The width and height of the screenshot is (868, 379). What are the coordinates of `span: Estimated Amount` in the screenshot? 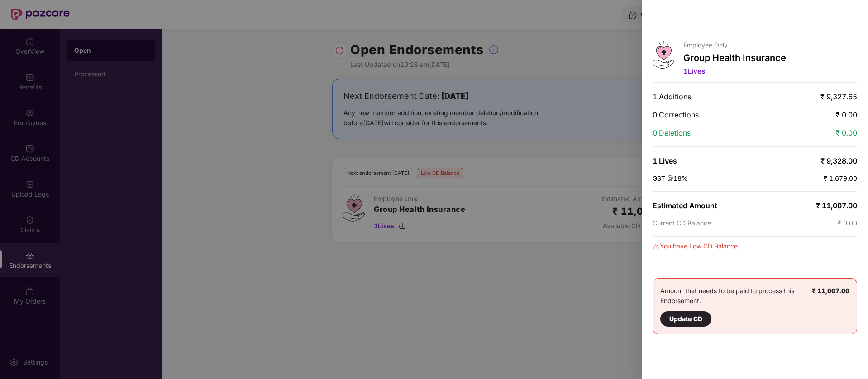 It's located at (685, 206).